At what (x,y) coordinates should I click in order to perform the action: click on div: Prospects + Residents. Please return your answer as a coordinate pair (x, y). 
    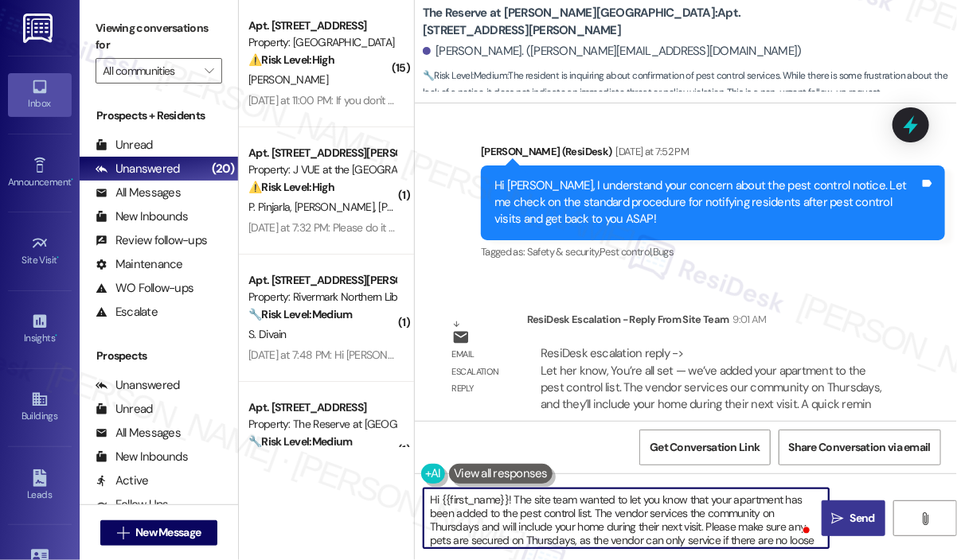
    Looking at the image, I should click on (158, 115).